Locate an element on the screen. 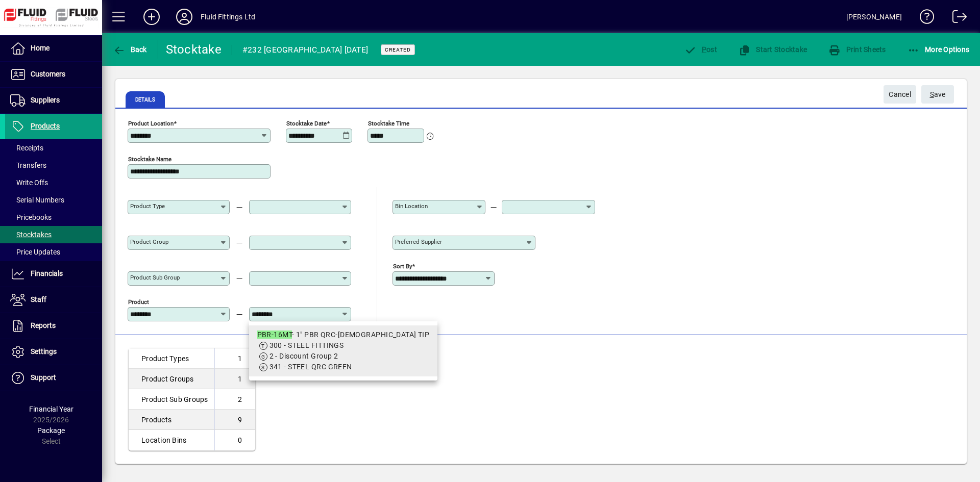 The height and width of the screenshot is (482, 980). td: Product Sub Groups is located at coordinates (172, 399).